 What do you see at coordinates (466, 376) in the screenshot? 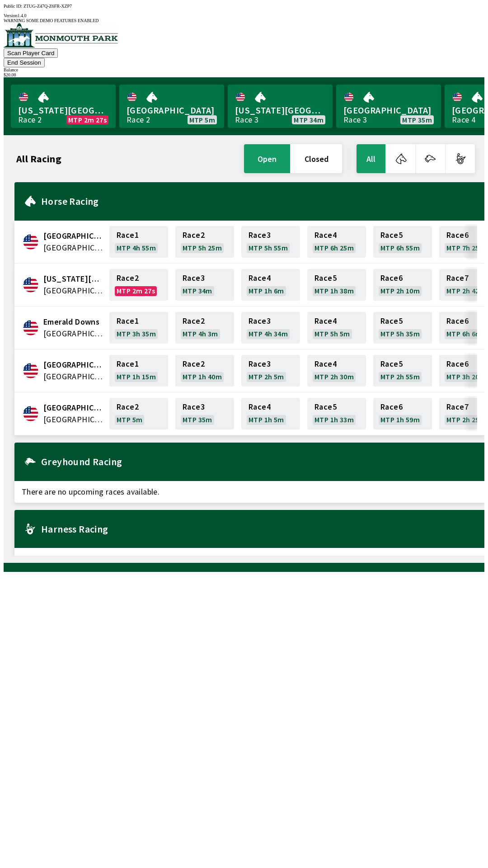
I see `span: MTP 3h 20m` at bounding box center [466, 376].